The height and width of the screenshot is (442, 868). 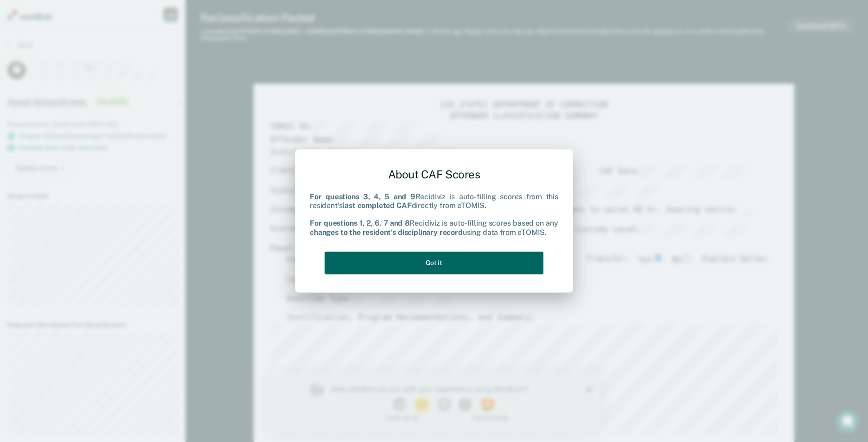 What do you see at coordinates (434, 263) in the screenshot?
I see `button: Got it` at bounding box center [434, 263].